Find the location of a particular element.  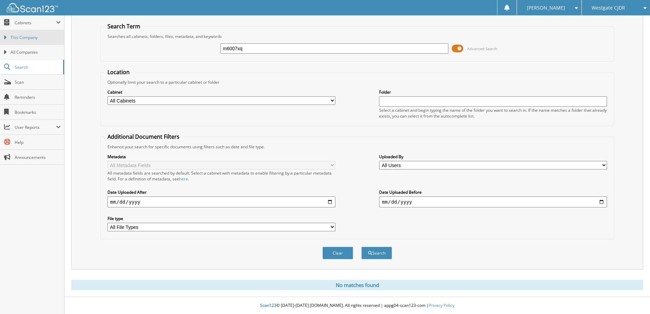

span: Bookmarks is located at coordinates (38, 112).